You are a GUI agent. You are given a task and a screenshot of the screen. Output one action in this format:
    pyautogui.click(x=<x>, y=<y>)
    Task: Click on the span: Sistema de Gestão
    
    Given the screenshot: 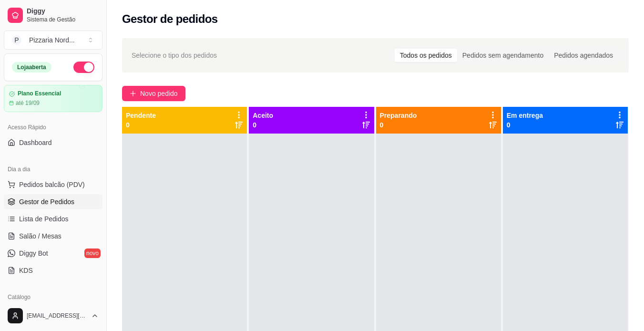 What is the action you would take?
    pyautogui.click(x=62, y=19)
    